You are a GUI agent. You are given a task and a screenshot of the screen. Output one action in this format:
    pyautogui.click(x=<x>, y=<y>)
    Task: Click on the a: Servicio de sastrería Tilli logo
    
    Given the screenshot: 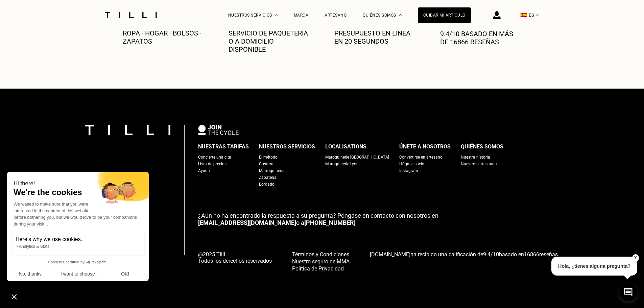 What is the action you would take?
    pyautogui.click(x=130, y=15)
    